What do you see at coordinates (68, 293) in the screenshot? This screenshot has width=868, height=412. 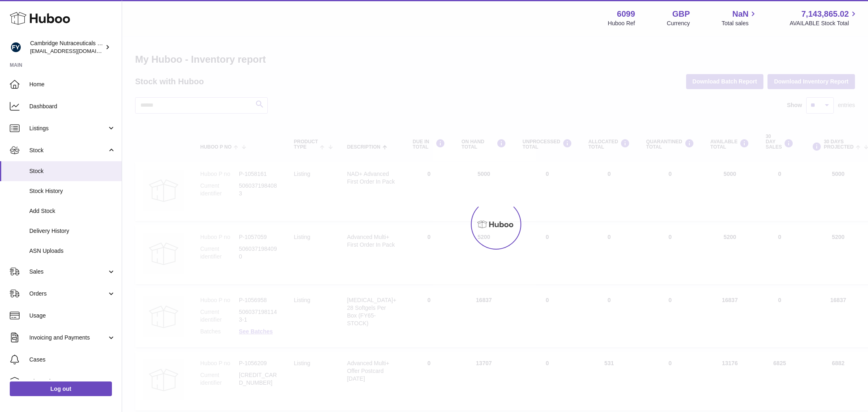 I see `span: Orders` at bounding box center [68, 293].